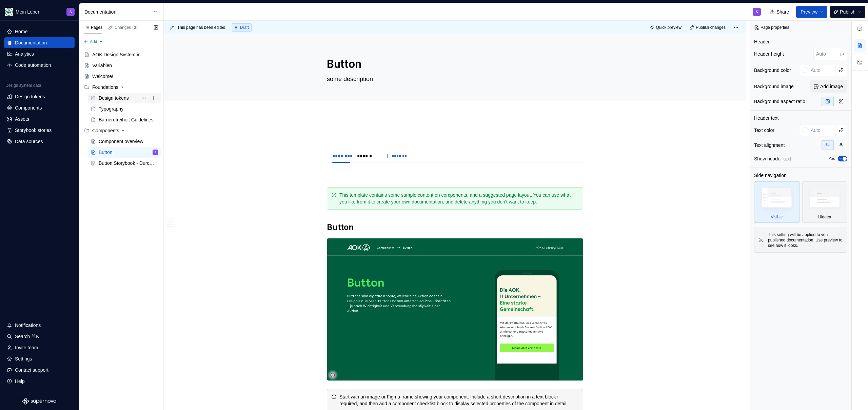 The height and width of the screenshot is (410, 868). Describe the element at coordinates (766, 118) in the screenshot. I see `div: Header text` at that location.